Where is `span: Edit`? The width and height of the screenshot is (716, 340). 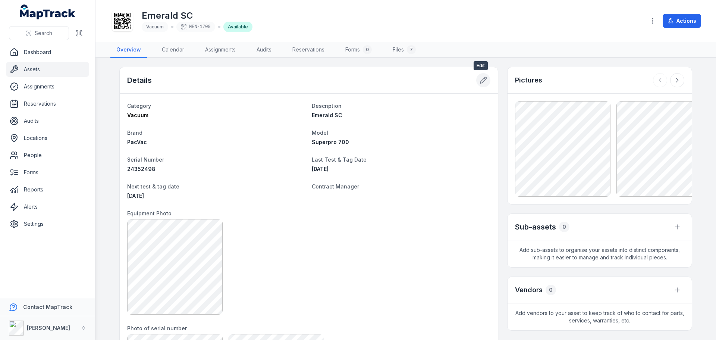
span: Edit is located at coordinates (481, 66).